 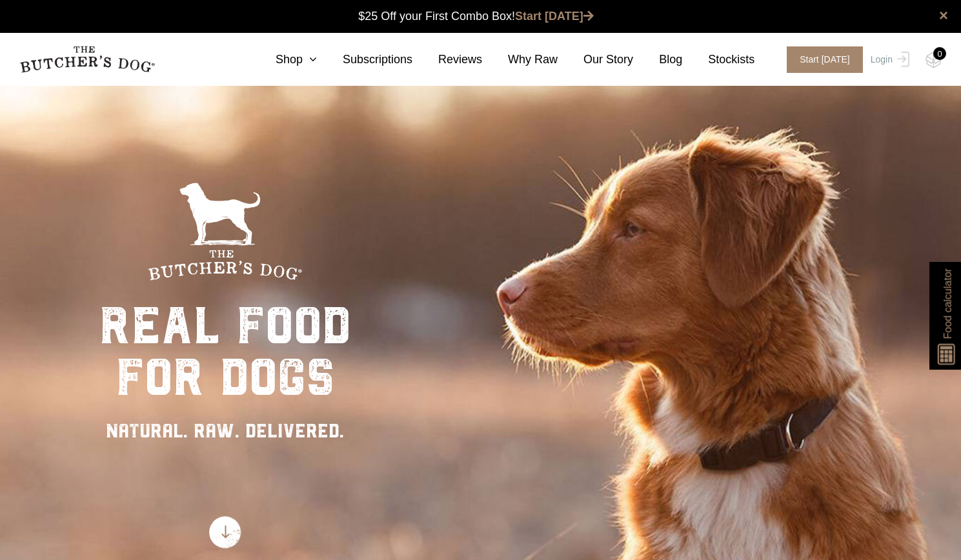 What do you see at coordinates (225, 430) in the screenshot?
I see `div: NATURAL. RAW. DELIVERED.` at bounding box center [225, 430].